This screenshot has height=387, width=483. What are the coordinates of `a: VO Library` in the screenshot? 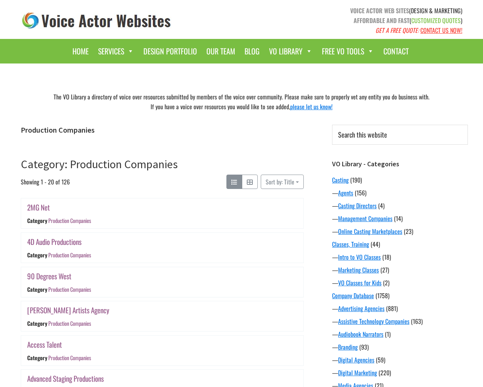 It's located at (291, 51).